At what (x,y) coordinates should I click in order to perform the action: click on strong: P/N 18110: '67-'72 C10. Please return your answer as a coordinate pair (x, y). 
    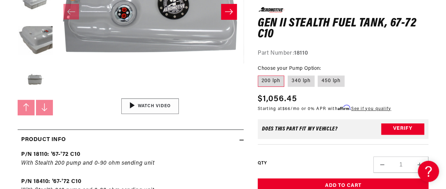
    Looking at the image, I should click on (50, 155).